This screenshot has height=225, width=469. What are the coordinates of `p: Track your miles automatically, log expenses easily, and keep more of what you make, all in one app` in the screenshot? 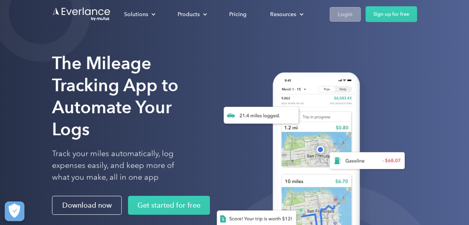 It's located at (119, 166).